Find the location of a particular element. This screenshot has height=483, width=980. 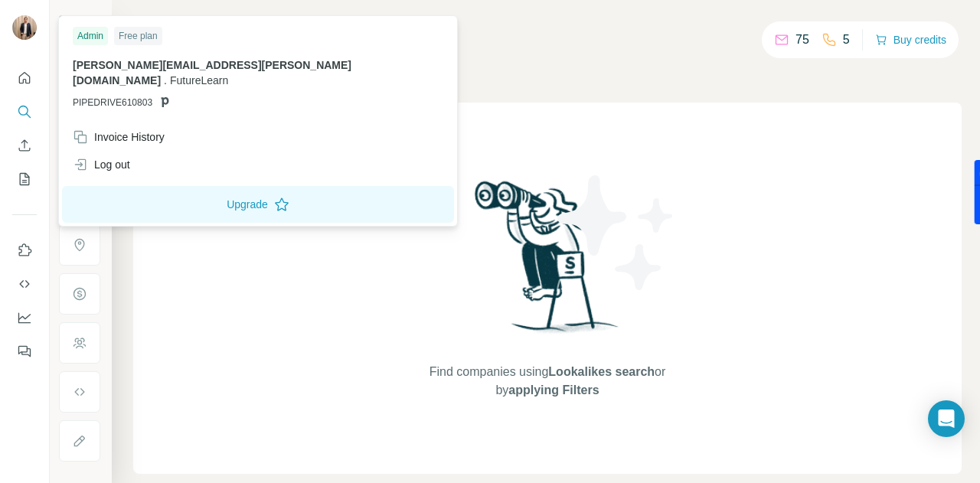

span: FutureLearn is located at coordinates (199, 80).